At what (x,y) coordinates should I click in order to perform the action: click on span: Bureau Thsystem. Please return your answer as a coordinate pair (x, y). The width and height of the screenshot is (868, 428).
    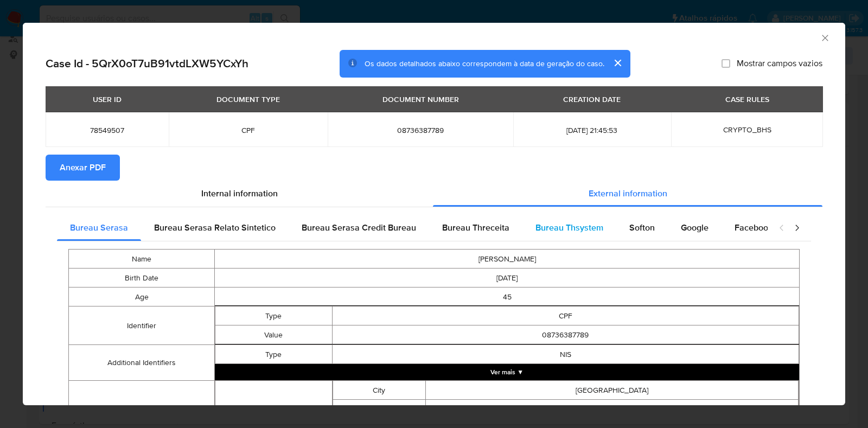
    Looking at the image, I should click on (569, 227).